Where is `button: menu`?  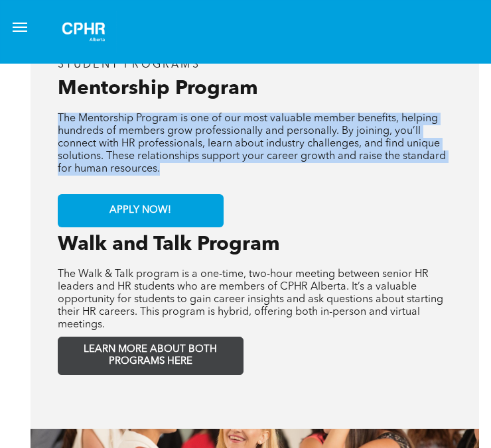
button: menu is located at coordinates (20, 27).